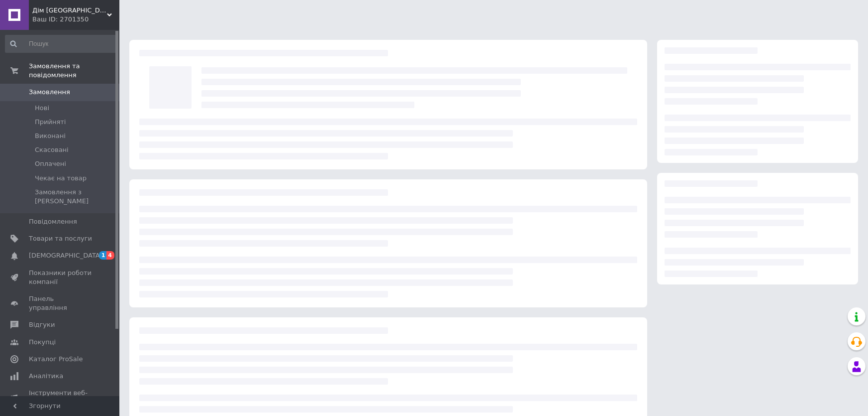 Image resolution: width=868 pixels, height=416 pixels. Describe the element at coordinates (50, 122) in the screenshot. I see `span: Прийняті` at that location.